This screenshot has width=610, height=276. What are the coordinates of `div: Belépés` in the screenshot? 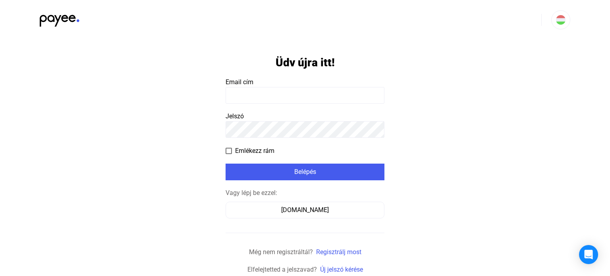 It's located at (305, 172).